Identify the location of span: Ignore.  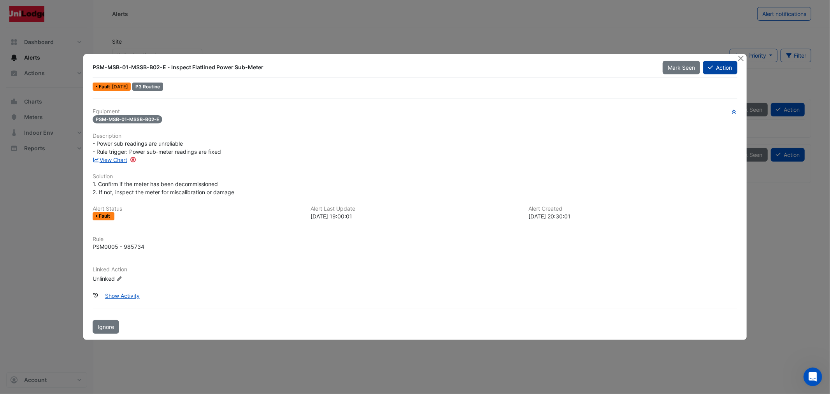
(106, 326).